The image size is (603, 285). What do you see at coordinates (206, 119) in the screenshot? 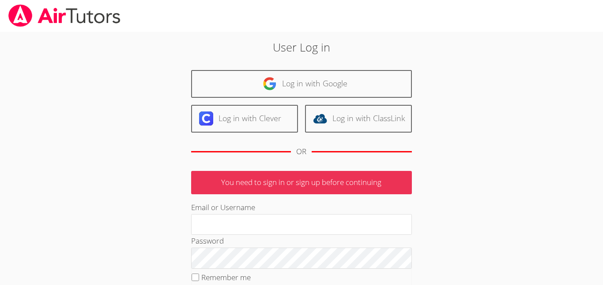
I see `img: clever-logo-6eab21bc6e7a338710f1a6ff85c0baf02591cd810cc4098c63d3a4b26e2feb20.svg` at bounding box center [206, 119].